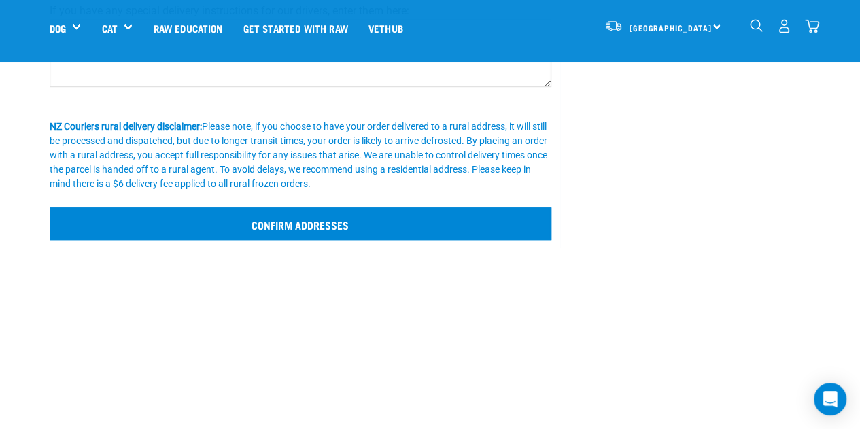  Describe the element at coordinates (58, 28) in the screenshot. I see `a: Dog` at that location.